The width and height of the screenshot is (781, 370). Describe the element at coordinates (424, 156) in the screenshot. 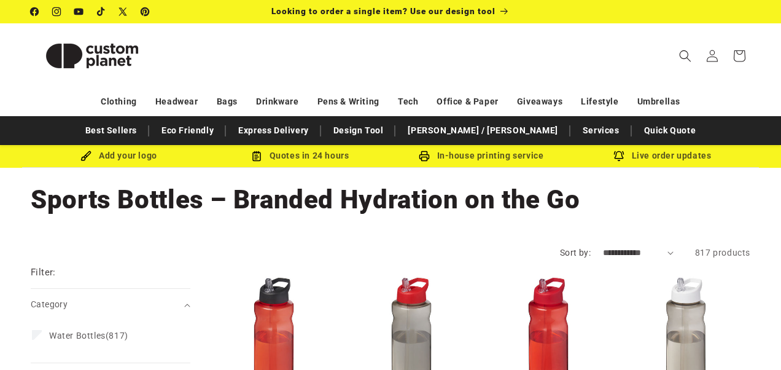

I see `img: In-house printing` at that location.